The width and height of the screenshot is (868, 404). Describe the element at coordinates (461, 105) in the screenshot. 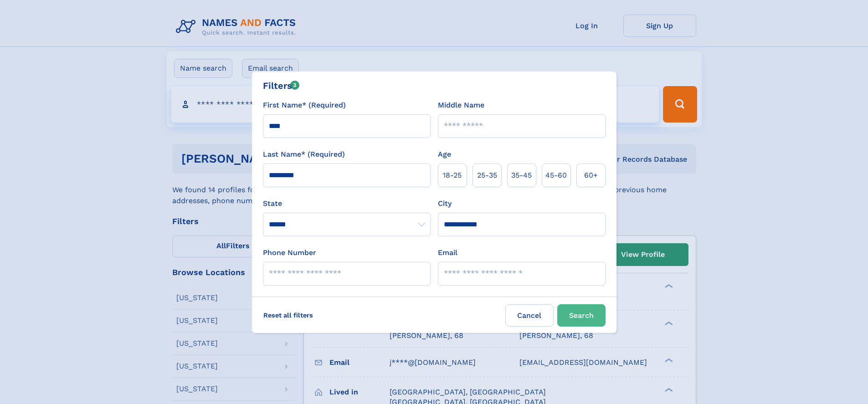

I see `label: Middle Name` at that location.